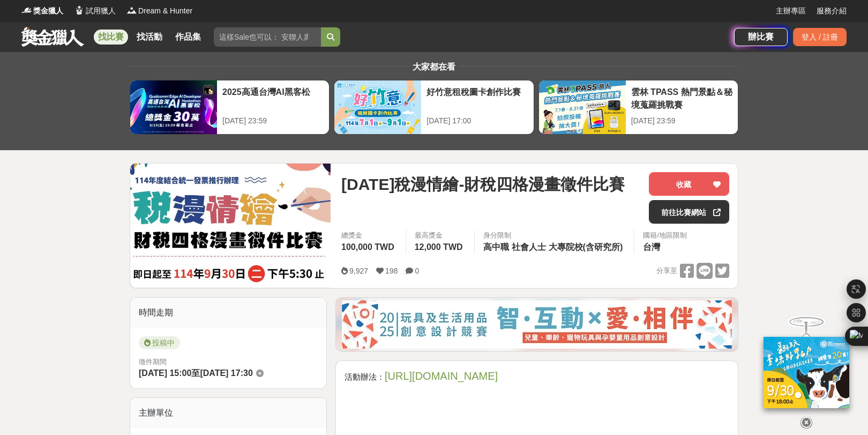 The image size is (868, 435). What do you see at coordinates (95, 11) in the screenshot?
I see `a: Logo試用獵人` at bounding box center [95, 11].